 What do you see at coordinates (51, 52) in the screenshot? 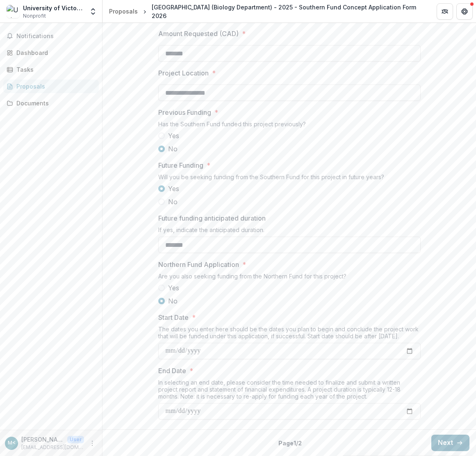
I see `a: Dashboard` at bounding box center [51, 52].